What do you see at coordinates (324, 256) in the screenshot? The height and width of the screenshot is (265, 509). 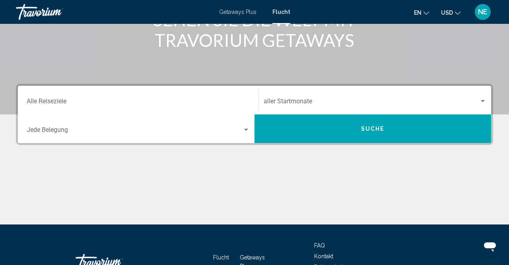 I see `a: Kontakt` at bounding box center [324, 256].